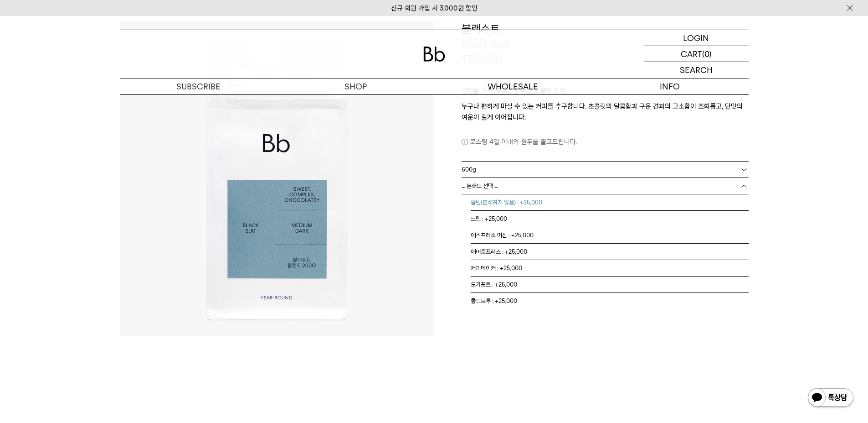 Image resolution: width=868 pixels, height=423 pixels. I want to click on p: SUBSCRIBE, so click(198, 86).